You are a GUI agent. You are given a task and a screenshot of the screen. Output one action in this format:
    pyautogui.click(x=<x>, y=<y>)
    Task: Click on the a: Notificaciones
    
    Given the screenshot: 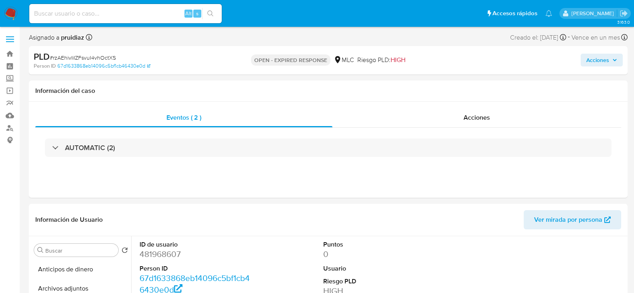 What is the action you would take?
    pyautogui.click(x=548, y=13)
    